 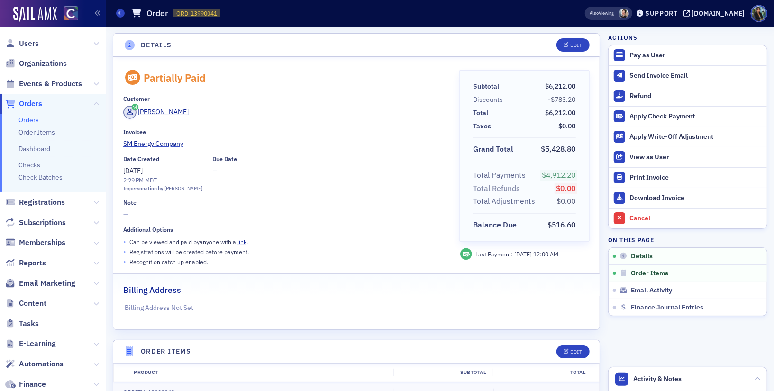 I want to click on a: Reports, so click(x=26, y=263).